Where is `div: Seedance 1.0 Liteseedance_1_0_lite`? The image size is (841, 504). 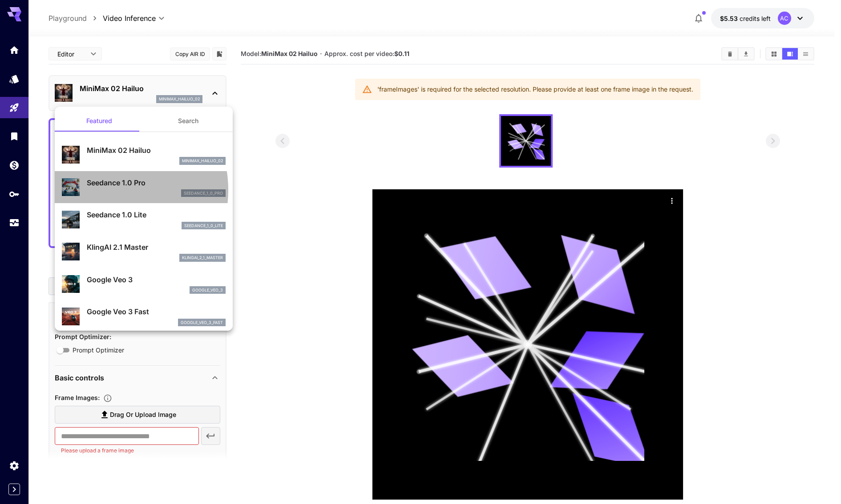 div: Seedance 1.0 Liteseedance_1_0_lite is located at coordinates (143, 219).